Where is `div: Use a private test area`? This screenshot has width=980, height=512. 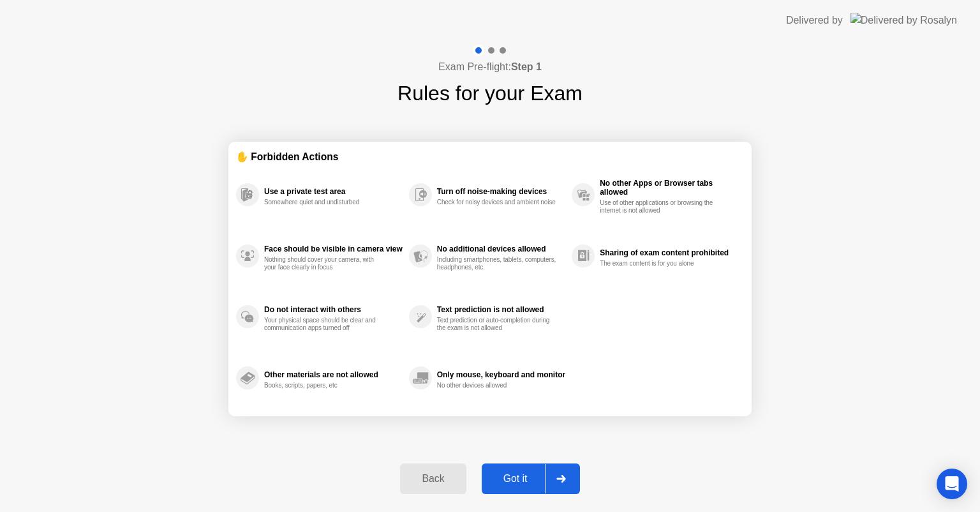
div: Use a private test area is located at coordinates (333, 192).